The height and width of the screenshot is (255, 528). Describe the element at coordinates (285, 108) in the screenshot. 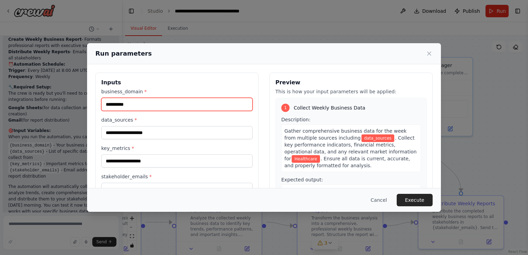

I see `div: 1` at that location.